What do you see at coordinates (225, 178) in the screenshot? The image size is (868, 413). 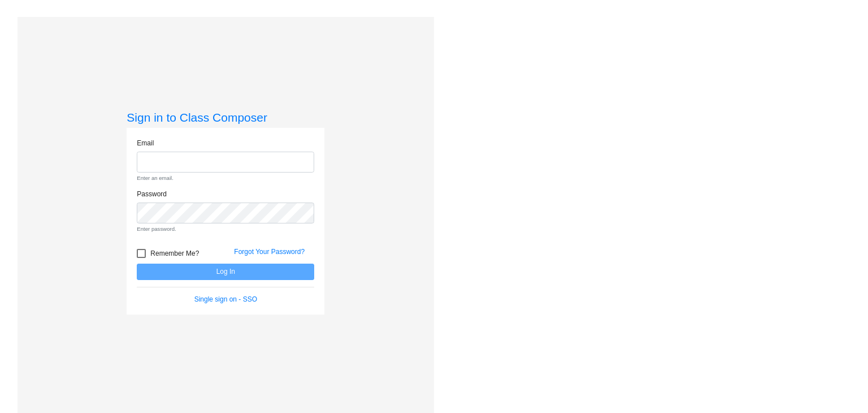 I see `small: Enter an email.` at bounding box center [225, 178].